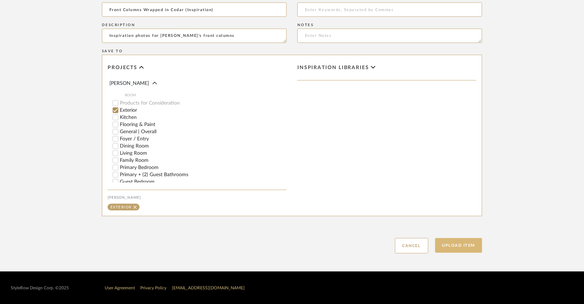 Image resolution: width=584 pixels, height=304 pixels. I want to click on span: ROOM, so click(205, 95).